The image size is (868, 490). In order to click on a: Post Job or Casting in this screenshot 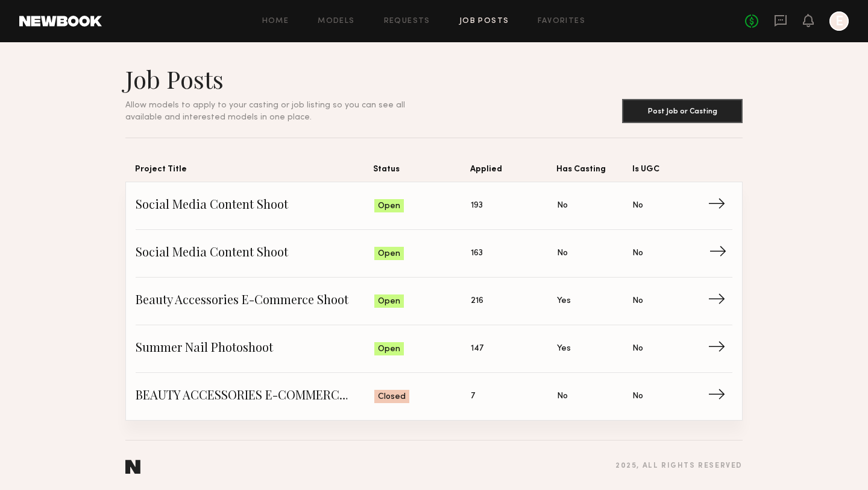, I will do `click(682, 111)`.